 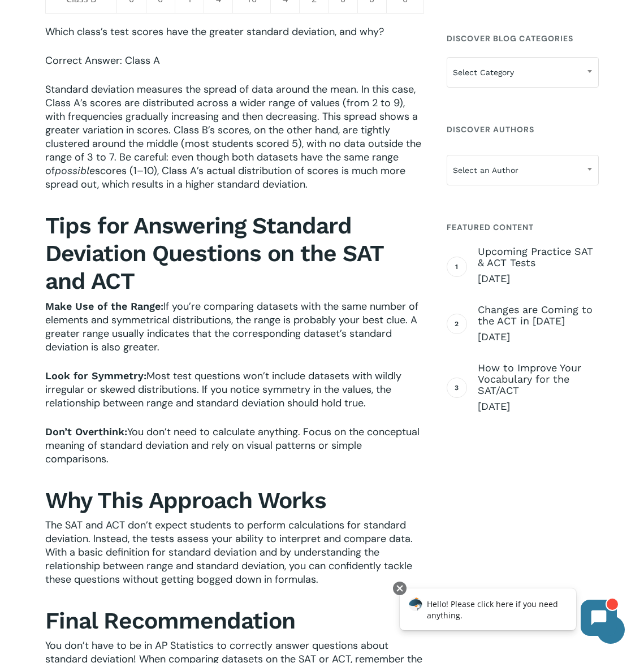 I want to click on span: Which class’s test scores have the greater standard deviation, and why?, so click(x=214, y=31).